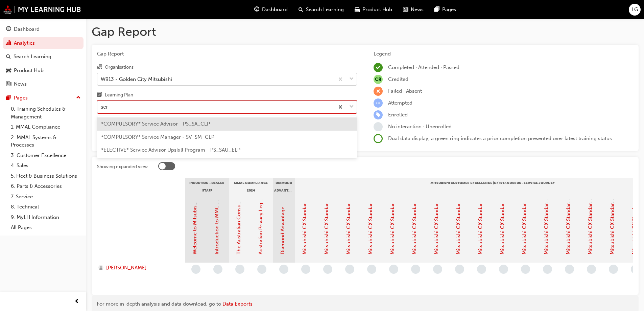  I want to click on span: News, so click(417, 10).